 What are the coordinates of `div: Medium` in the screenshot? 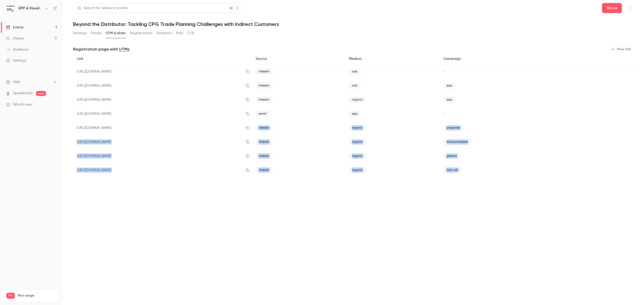 It's located at (392, 58).